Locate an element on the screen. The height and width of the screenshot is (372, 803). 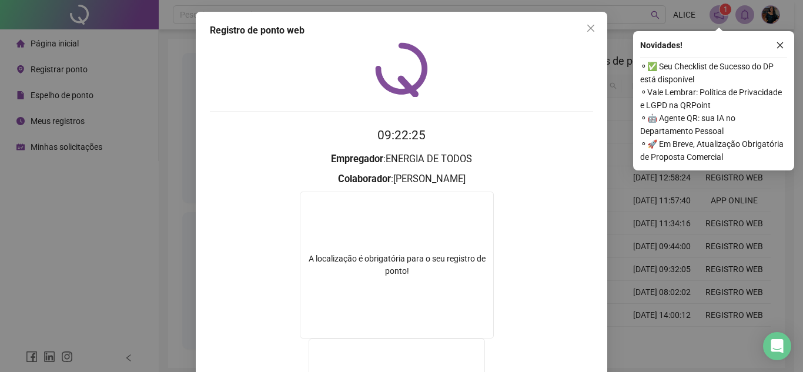
h3: : ENERGIA DE TODOS is located at coordinates (401, 159).